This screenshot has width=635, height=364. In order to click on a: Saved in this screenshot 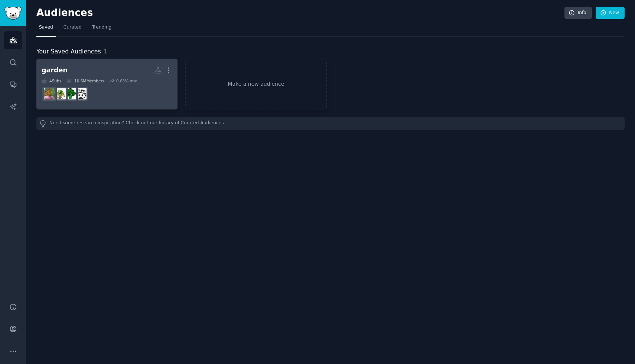, I will do `click(46, 29)`.